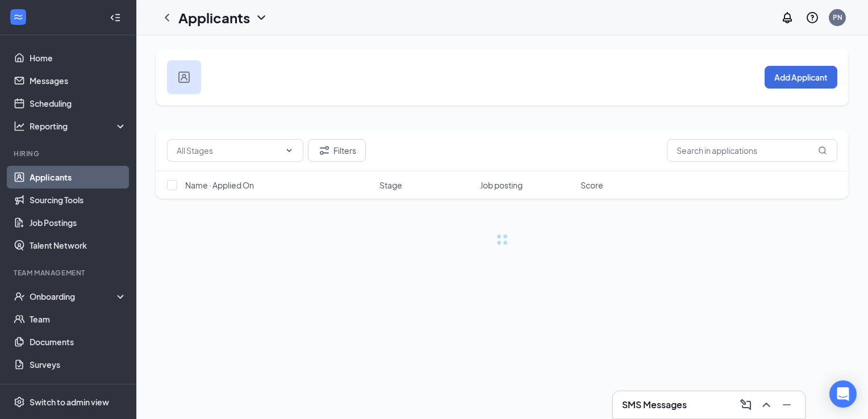 The image size is (868, 419). Describe the element at coordinates (19, 402) in the screenshot. I see `svg: Settings` at that location.